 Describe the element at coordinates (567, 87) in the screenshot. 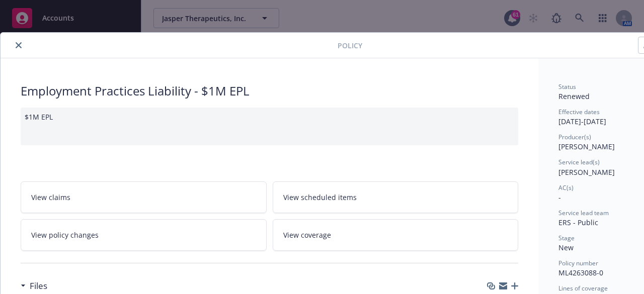

I see `span: Status` at that location.